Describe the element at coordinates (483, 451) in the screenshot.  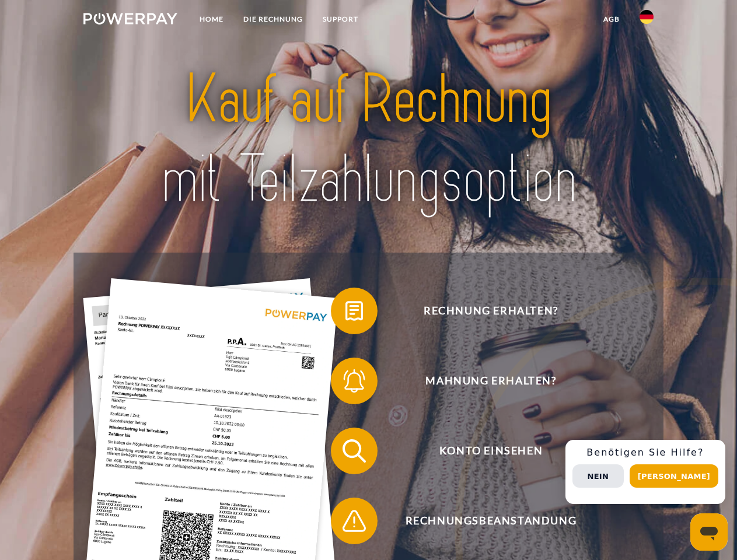
I see `button: Konto einsehen` at that location.